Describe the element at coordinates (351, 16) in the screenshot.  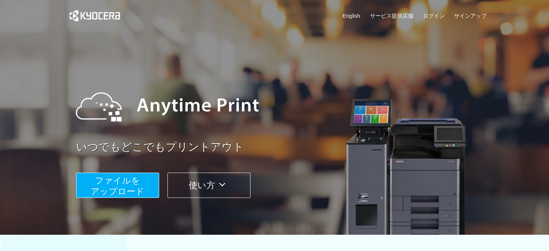
I see `a: English` at that location.